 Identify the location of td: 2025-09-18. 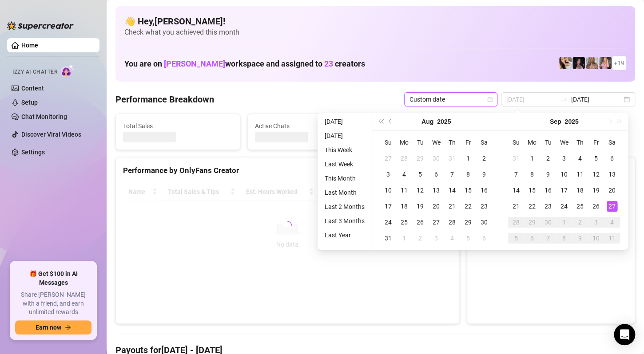
(580, 190).